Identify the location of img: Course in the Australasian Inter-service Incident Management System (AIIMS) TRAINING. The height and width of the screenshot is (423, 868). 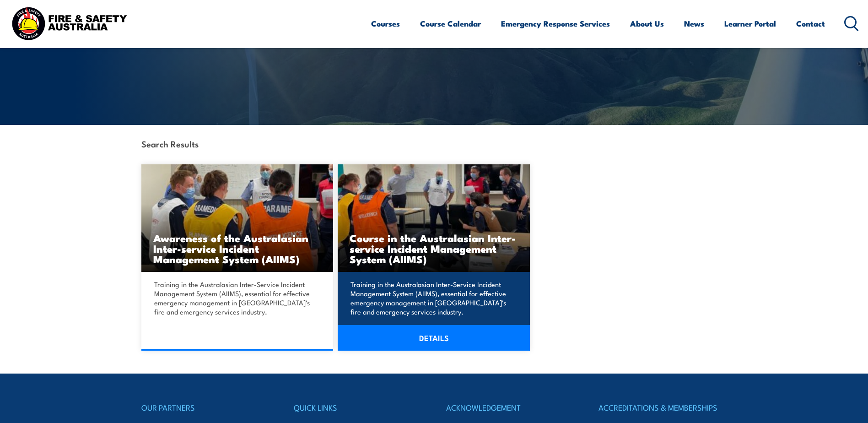
(434, 218).